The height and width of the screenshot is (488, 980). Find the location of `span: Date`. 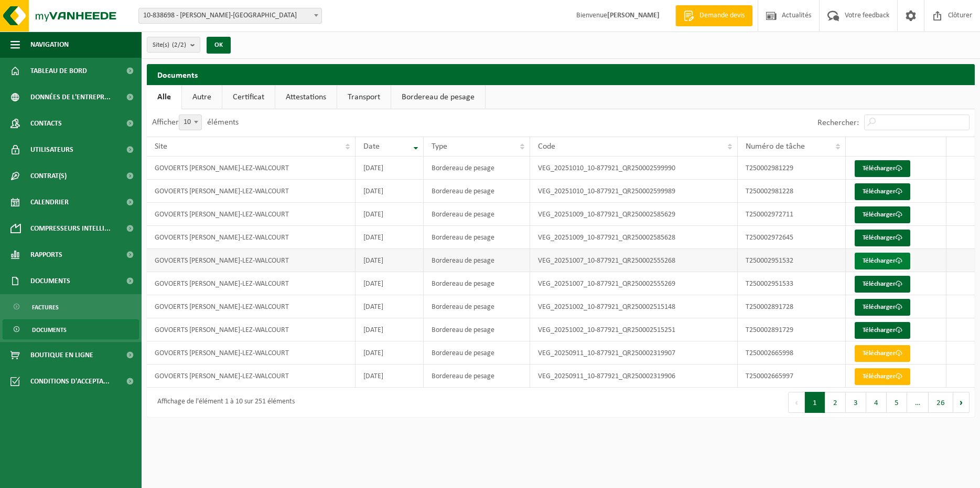

span: Date is located at coordinates (371, 146).